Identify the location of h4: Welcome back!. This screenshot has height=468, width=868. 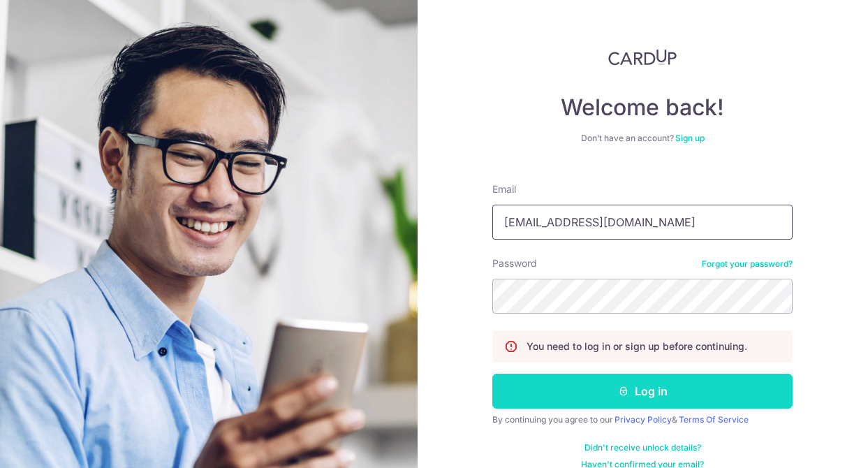
(642, 108).